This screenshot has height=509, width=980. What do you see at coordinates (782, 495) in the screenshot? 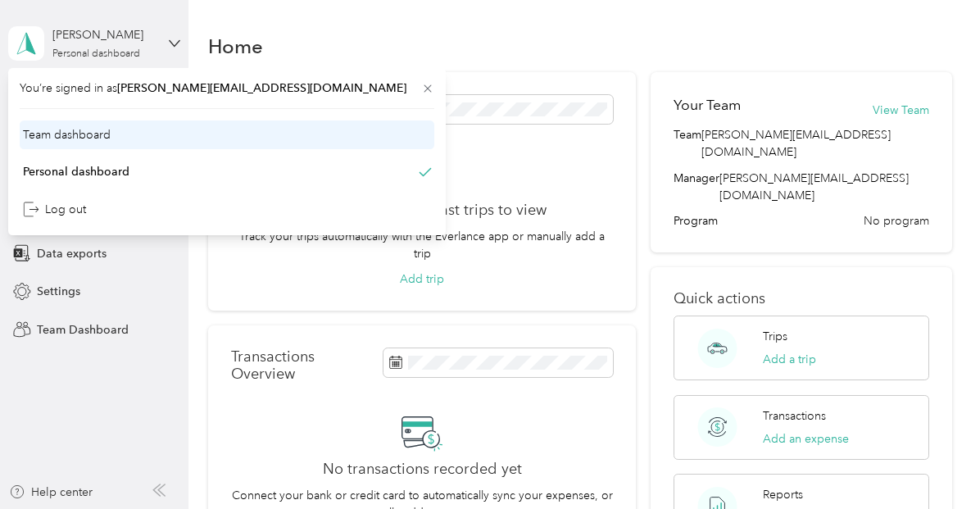
I see `p: Reports` at bounding box center [782, 495].